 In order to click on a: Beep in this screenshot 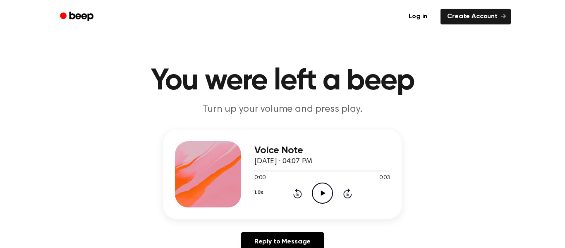, I will do `click(77, 17)`.